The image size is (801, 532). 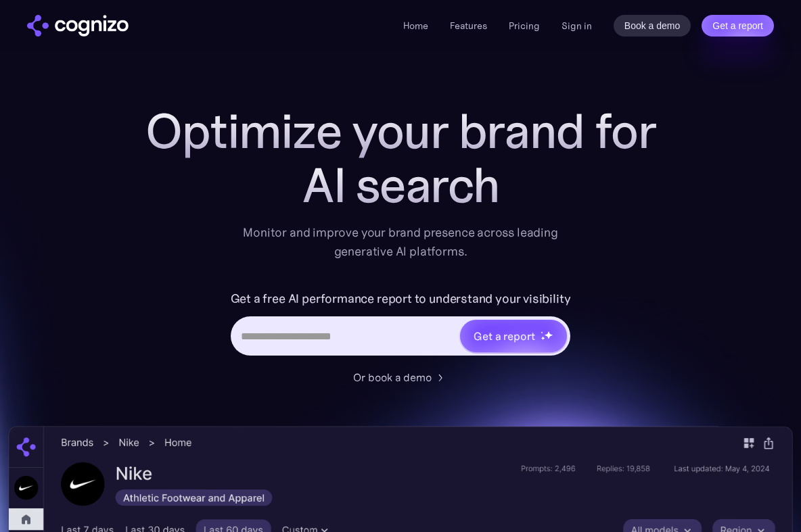 I want to click on div: Get a report, so click(x=504, y=336).